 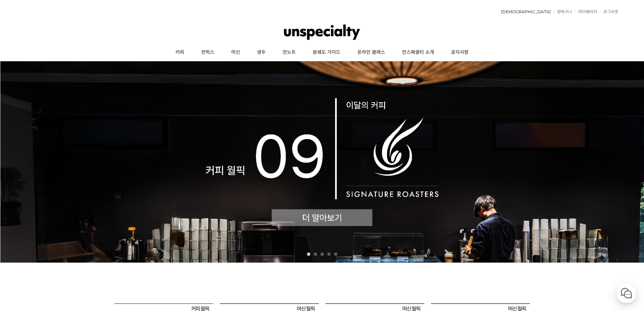 What do you see at coordinates (23, 223) in the screenshot?
I see `a: 홈` at bounding box center [23, 223].